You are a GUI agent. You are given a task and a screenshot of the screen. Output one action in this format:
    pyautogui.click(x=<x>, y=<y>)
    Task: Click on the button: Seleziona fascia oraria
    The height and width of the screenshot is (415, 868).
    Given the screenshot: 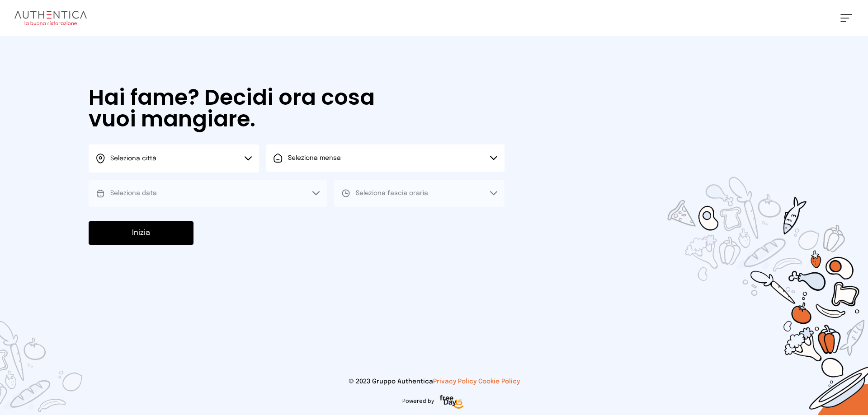 What is the action you would take?
    pyautogui.click(x=419, y=193)
    